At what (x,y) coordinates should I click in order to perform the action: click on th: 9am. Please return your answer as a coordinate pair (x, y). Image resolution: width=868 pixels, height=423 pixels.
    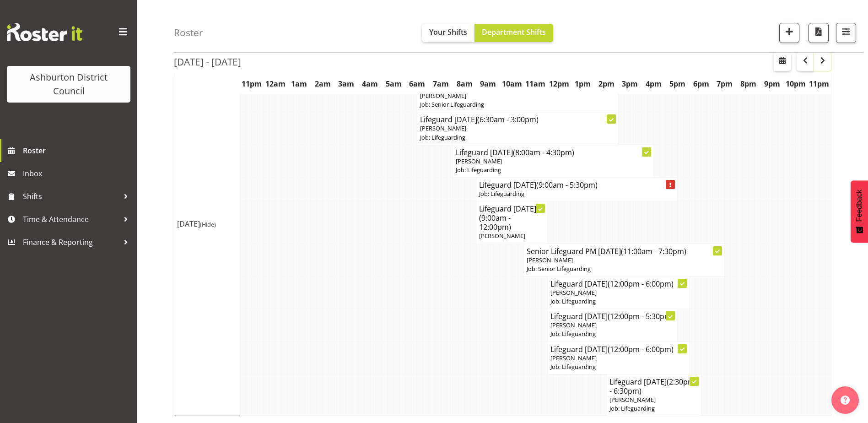
    Looking at the image, I should click on (488, 84).